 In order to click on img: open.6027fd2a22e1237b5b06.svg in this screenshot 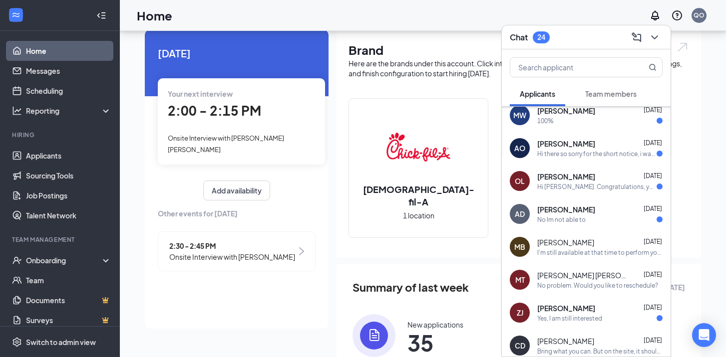, I will do `click(682, 47)`.